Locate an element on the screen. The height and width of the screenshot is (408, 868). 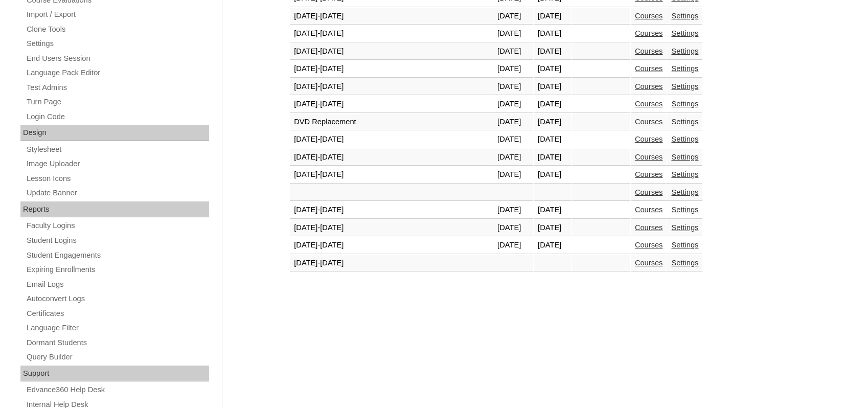
a: Clone Tools is located at coordinates (117, 29).